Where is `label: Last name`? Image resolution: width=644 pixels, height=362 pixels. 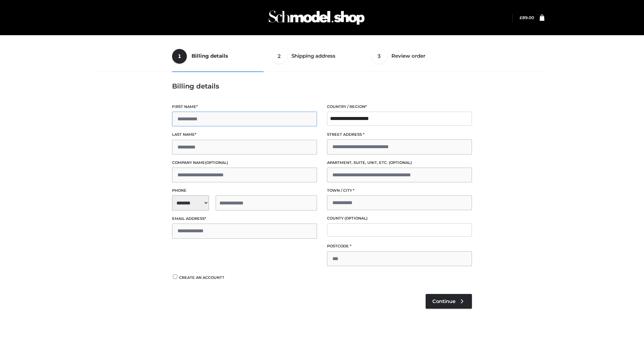 label: Last name is located at coordinates (245, 134).